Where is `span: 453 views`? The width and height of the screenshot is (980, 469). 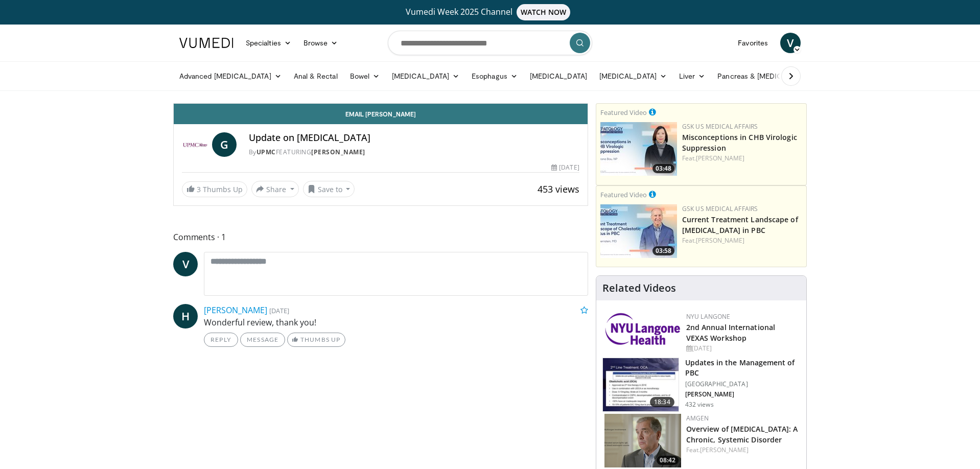
span: 453 views is located at coordinates (559, 189).